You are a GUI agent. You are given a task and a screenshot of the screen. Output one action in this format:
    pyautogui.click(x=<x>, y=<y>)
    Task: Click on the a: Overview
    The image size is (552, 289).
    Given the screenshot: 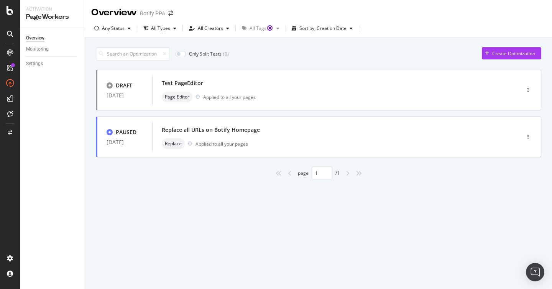 What is the action you would take?
    pyautogui.click(x=52, y=38)
    